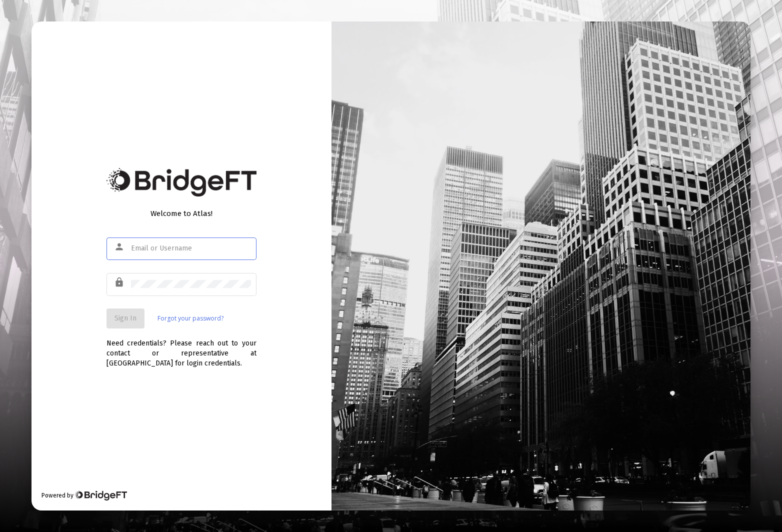 The width and height of the screenshot is (782, 532). I want to click on mat-icon: person, so click(120, 247).